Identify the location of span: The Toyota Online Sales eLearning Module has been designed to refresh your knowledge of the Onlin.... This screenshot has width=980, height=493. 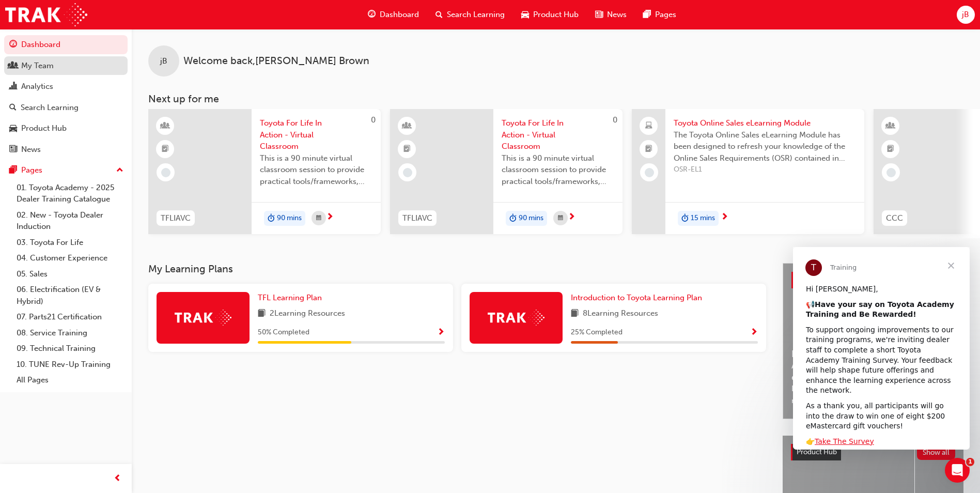
(764, 146).